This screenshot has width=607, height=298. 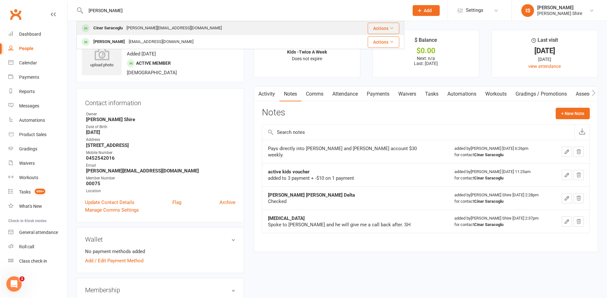 What do you see at coordinates (110, 202) in the screenshot?
I see `a: Update Contact Details` at bounding box center [110, 202].